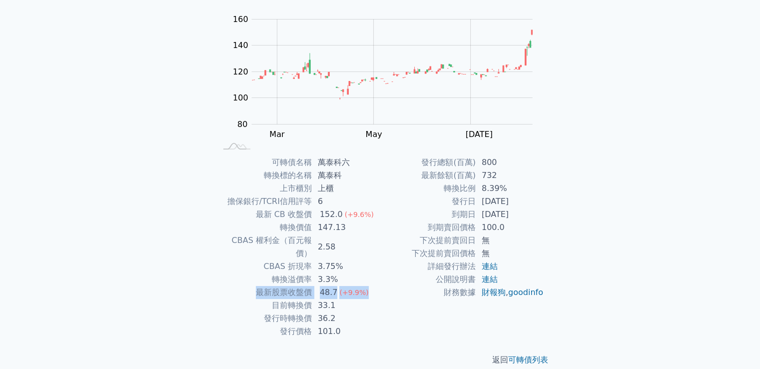  What do you see at coordinates (346, 162) in the screenshot?
I see `td: 萬泰科六` at bounding box center [346, 162].